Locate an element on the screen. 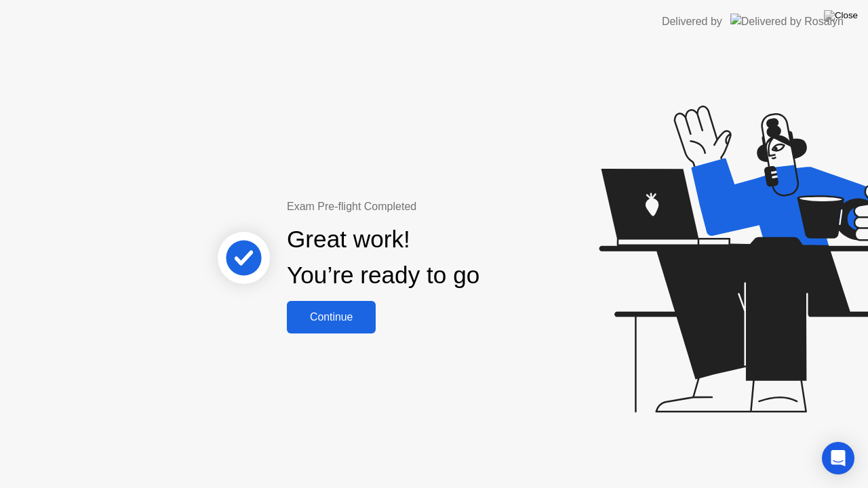 The width and height of the screenshot is (868, 488). div: Exam Pre-flight Completed is located at coordinates (427, 206).